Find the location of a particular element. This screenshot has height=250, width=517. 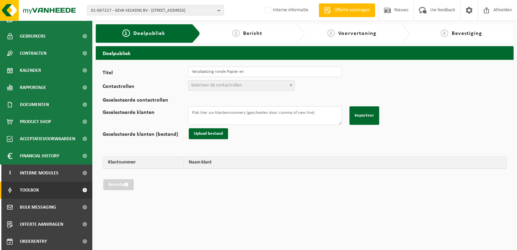

span: Financial History is located at coordinates (39, 156).